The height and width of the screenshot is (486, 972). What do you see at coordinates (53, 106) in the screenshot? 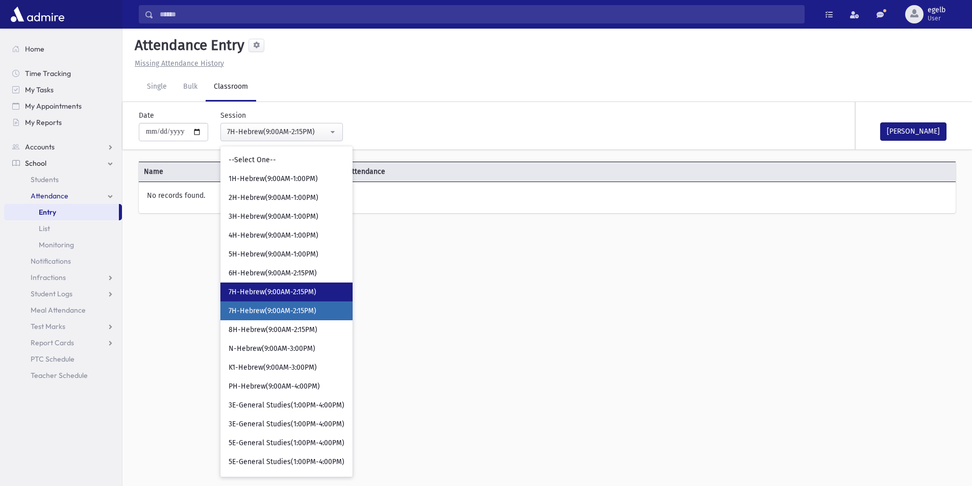
I see `span: My Appointments` at bounding box center [53, 106].